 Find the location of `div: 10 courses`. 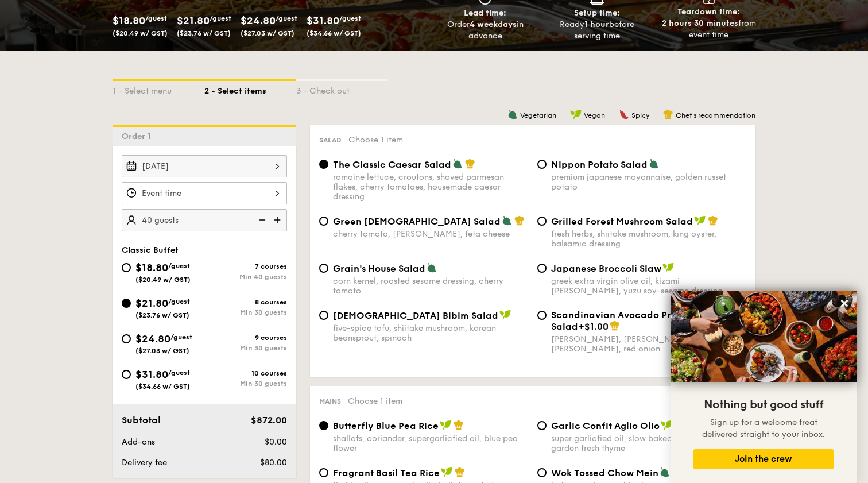

div: 10 courses is located at coordinates (246, 373).